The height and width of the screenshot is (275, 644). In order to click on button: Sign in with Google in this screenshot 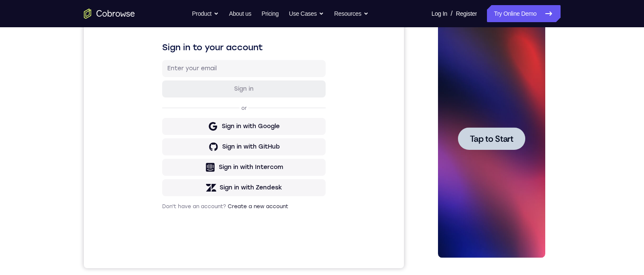, I will do `click(160, 144)`.